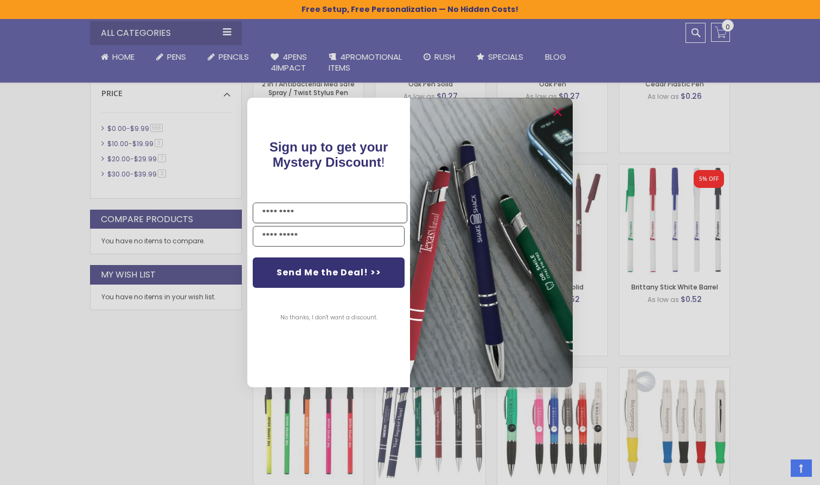 This screenshot has width=820, height=485. What do you see at coordinates (492, 242) in the screenshot?
I see `img: pop-up-image` at bounding box center [492, 242].